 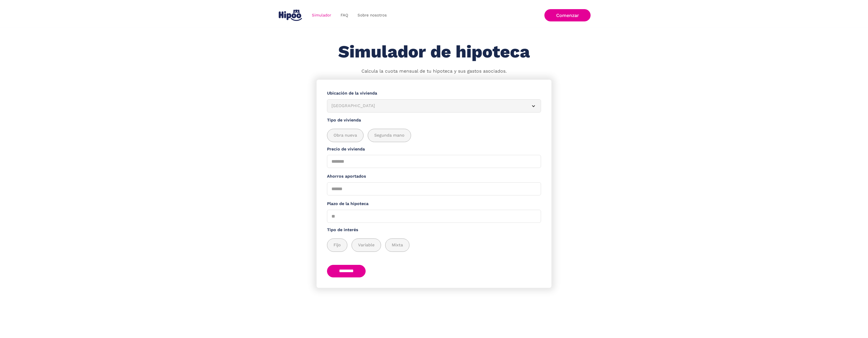 I want to click on a: Comenzar, so click(x=567, y=15).